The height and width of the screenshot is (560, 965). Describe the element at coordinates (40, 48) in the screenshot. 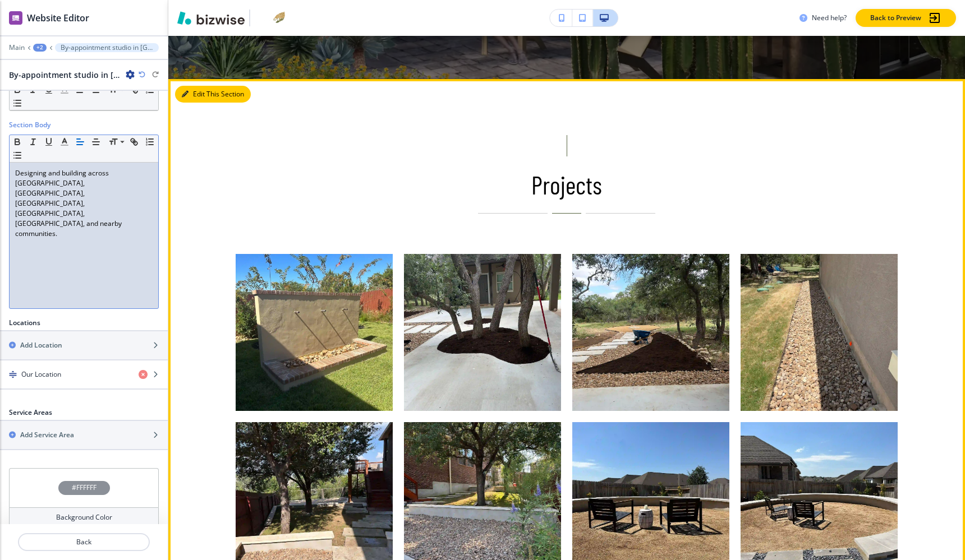

I see `button: +2` at that location.